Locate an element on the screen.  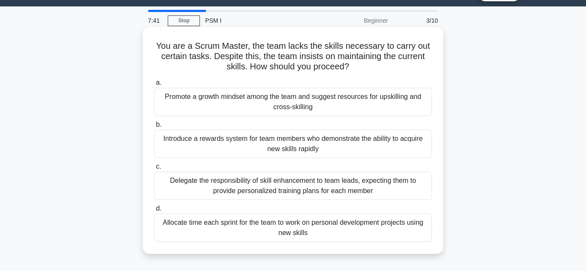
h5: You are a Scrum Master, the team lacks the skills necessary to carry out certain tasks. Despite t... is located at coordinates (293, 57).